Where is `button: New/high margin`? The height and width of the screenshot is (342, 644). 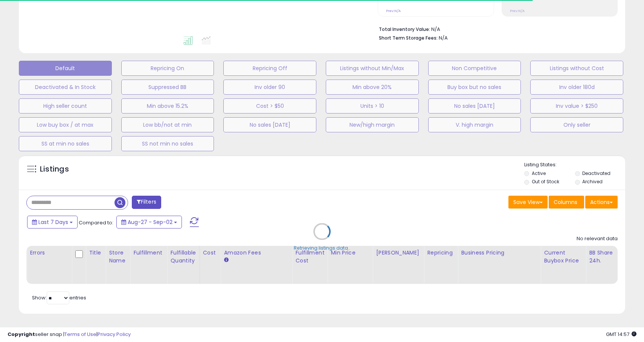 button: New/high margin is located at coordinates (372, 125).